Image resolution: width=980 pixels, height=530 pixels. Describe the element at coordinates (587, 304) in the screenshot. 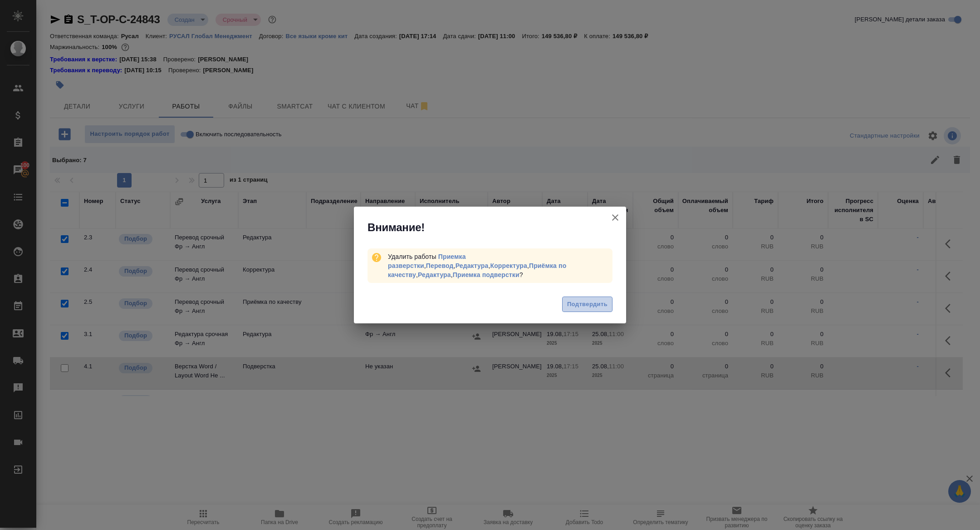

I see `span: Подтвердить` at that location.